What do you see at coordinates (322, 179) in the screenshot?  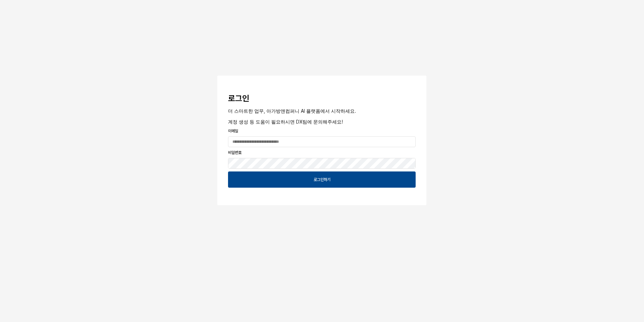 I see `button: 로그인하기` at bounding box center [322, 179].